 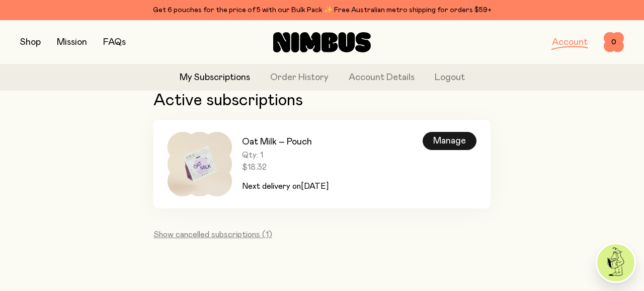 I want to click on button: Logout, so click(x=450, y=78).